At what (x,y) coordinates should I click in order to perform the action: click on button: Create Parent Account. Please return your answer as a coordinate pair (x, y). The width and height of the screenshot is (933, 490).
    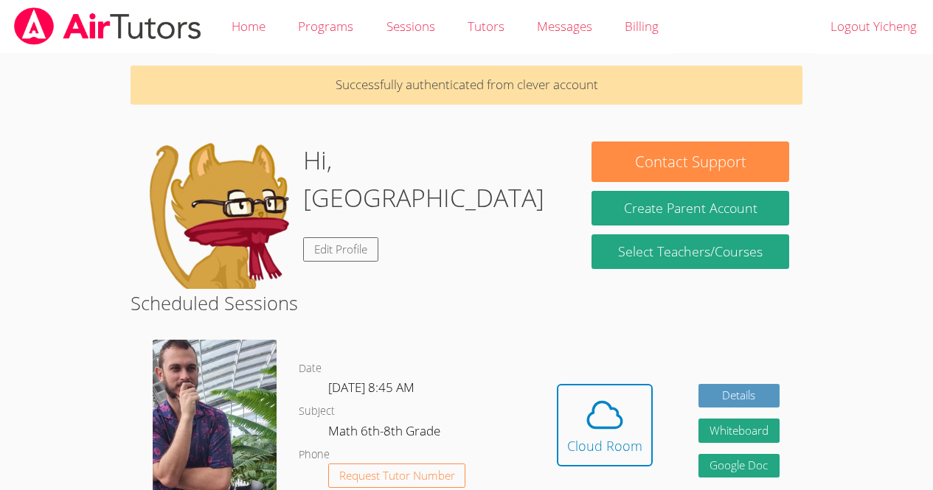
    Looking at the image, I should click on (689, 208).